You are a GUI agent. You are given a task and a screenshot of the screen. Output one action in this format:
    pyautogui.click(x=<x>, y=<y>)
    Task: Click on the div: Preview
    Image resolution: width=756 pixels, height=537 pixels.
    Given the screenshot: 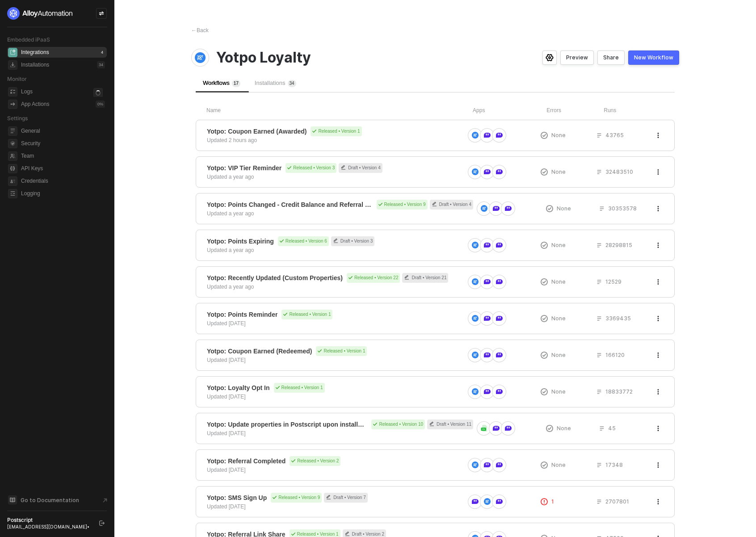 What is the action you would take?
    pyautogui.click(x=577, y=58)
    